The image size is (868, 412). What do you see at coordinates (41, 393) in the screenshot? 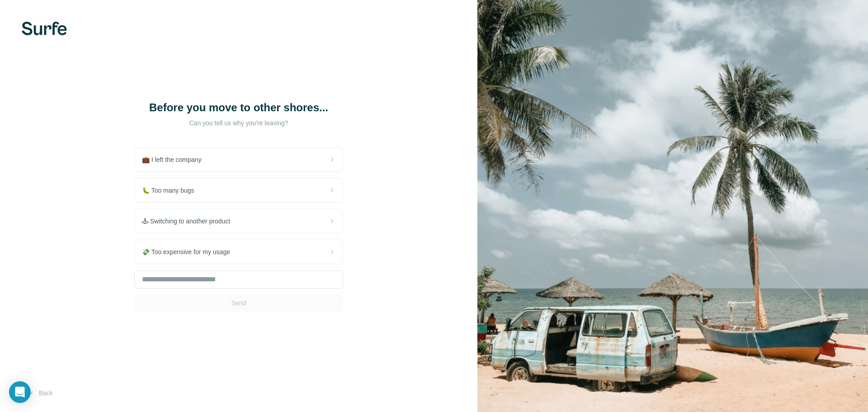
I see `button: Back` at bounding box center [41, 393].